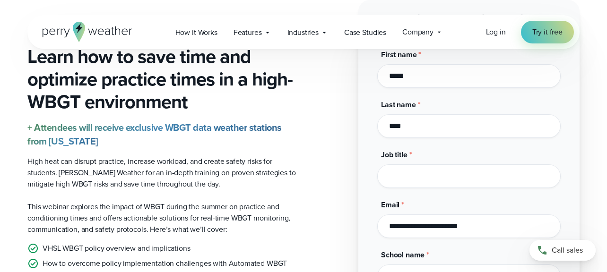 The height and width of the screenshot is (272, 607). I want to click on p: This webinar explores the impact of WBGT during the summer on practice and conditioning times and..., so click(162, 219).